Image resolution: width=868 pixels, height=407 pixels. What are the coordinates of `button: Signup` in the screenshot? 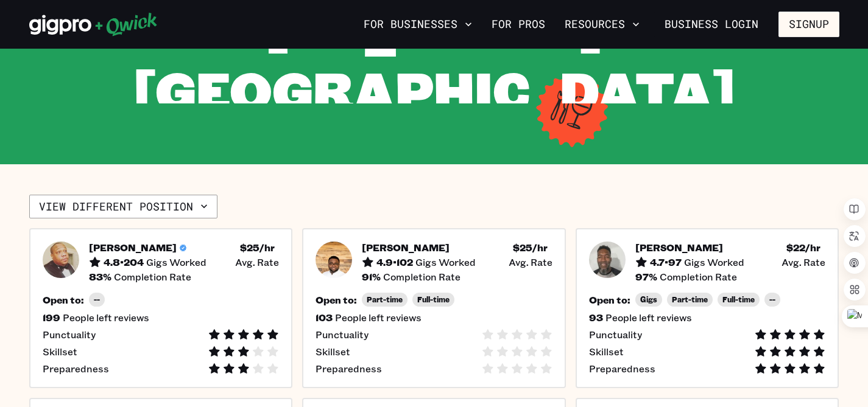 It's located at (809, 24).